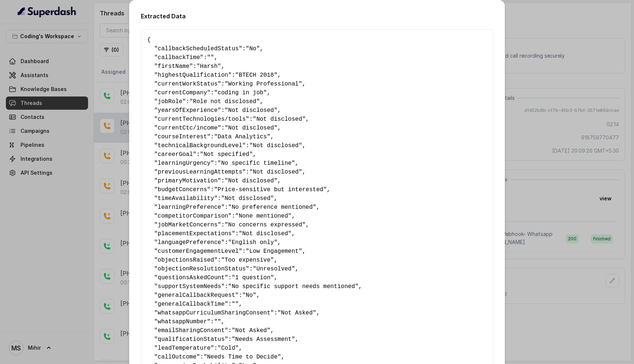  What do you see at coordinates (178, 57) in the screenshot?
I see `span: callbackTime` at bounding box center [178, 57].